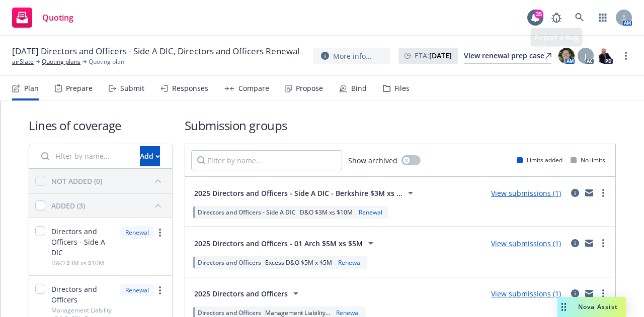 This screenshot has height=317, width=644. I want to click on span: Management Liability..., so click(297, 312).